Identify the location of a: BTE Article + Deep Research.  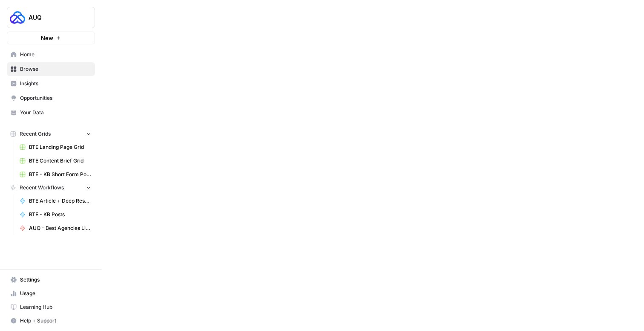
(55, 201).